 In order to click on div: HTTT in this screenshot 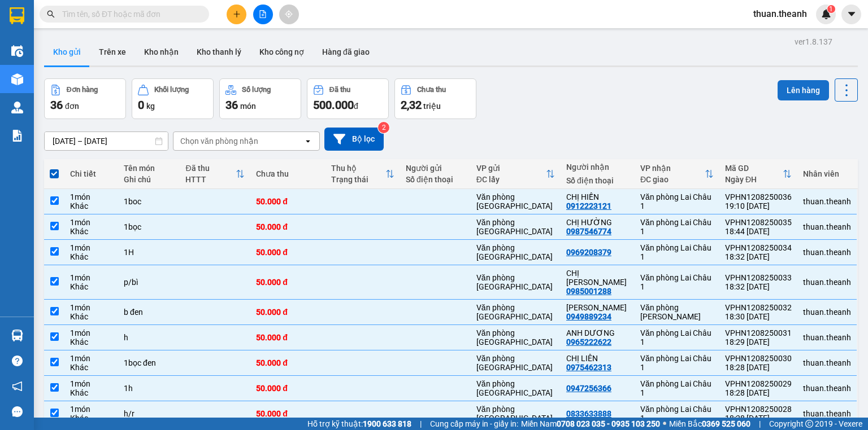, I will do `click(210, 180)`.